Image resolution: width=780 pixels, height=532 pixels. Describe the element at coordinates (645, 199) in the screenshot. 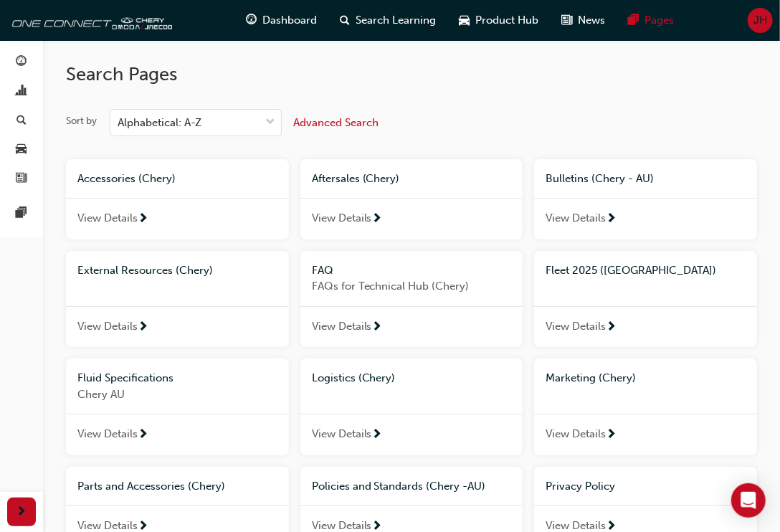

I see `a: Bulletins (Chery - AU)View Details` at that location.